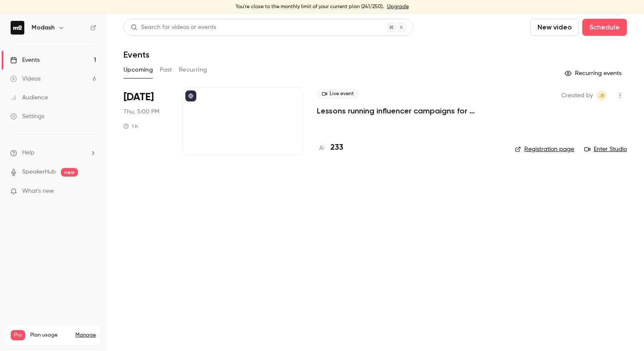 This screenshot has width=644, height=351. What do you see at coordinates (27, 116) in the screenshot?
I see `div: Settings` at bounding box center [27, 116].